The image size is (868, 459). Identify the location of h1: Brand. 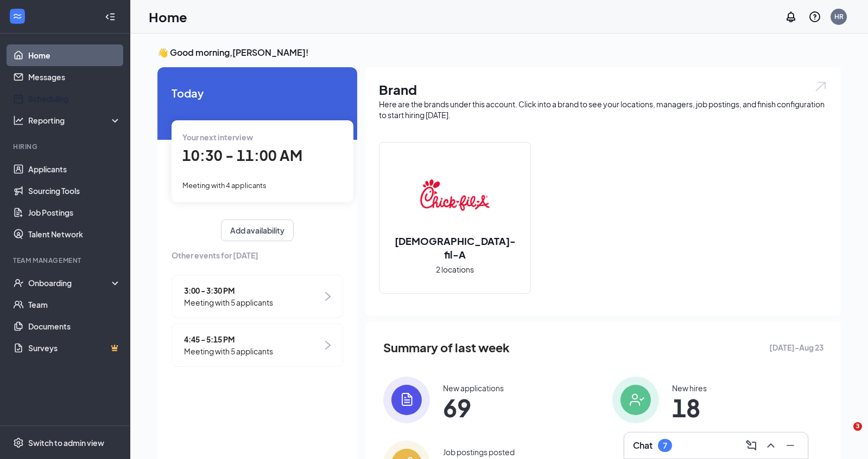
(603, 89).